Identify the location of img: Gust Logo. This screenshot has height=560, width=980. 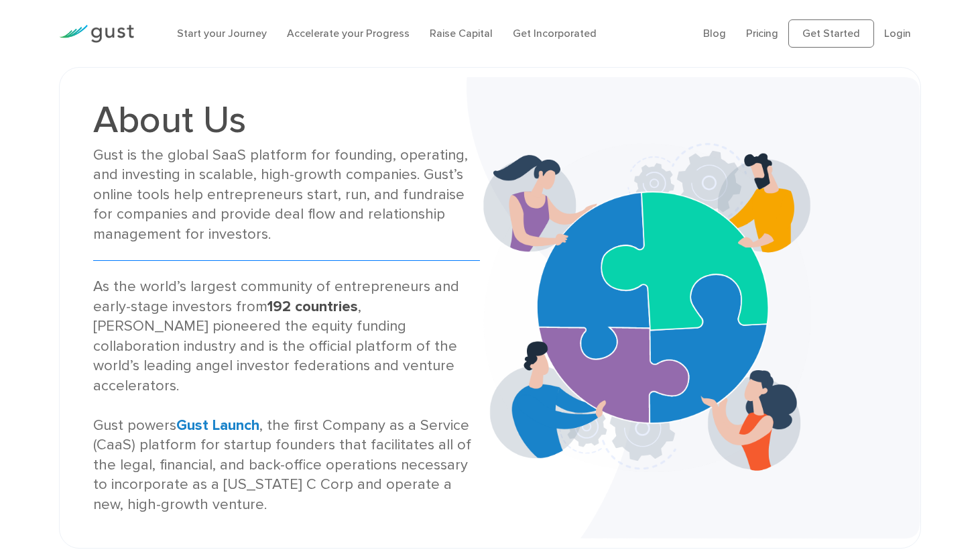
(97, 34).